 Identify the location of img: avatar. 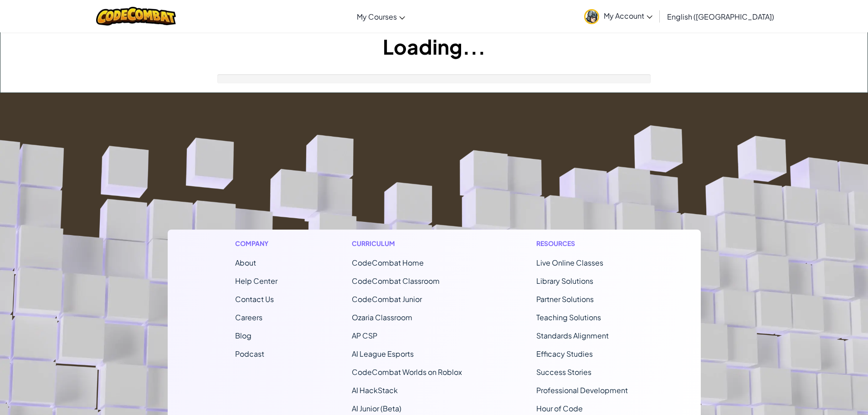
(591, 17).